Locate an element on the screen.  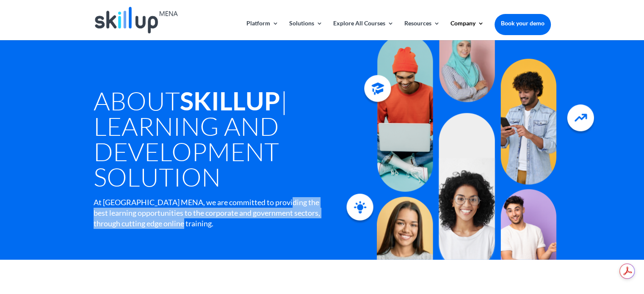
strong: SkillUp is located at coordinates (230, 101).